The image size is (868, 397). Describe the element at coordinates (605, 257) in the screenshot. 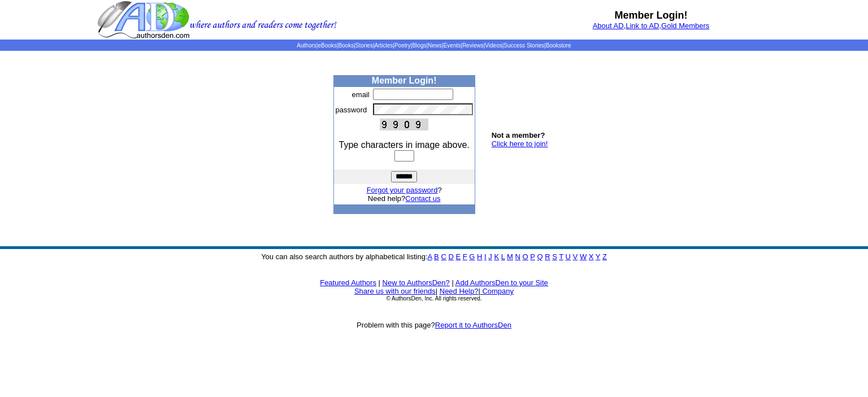

I see `a: Z` at that location.